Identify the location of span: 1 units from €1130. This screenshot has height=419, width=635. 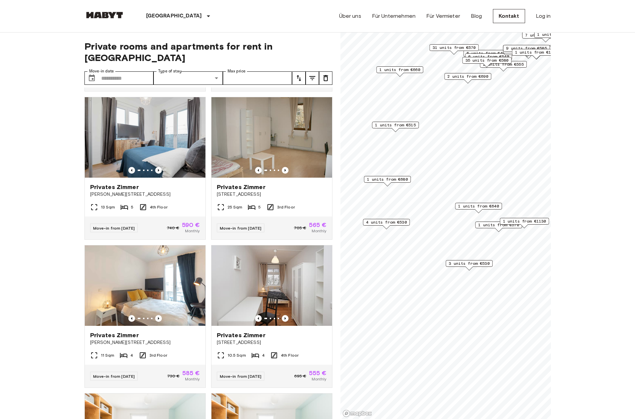
(524, 221).